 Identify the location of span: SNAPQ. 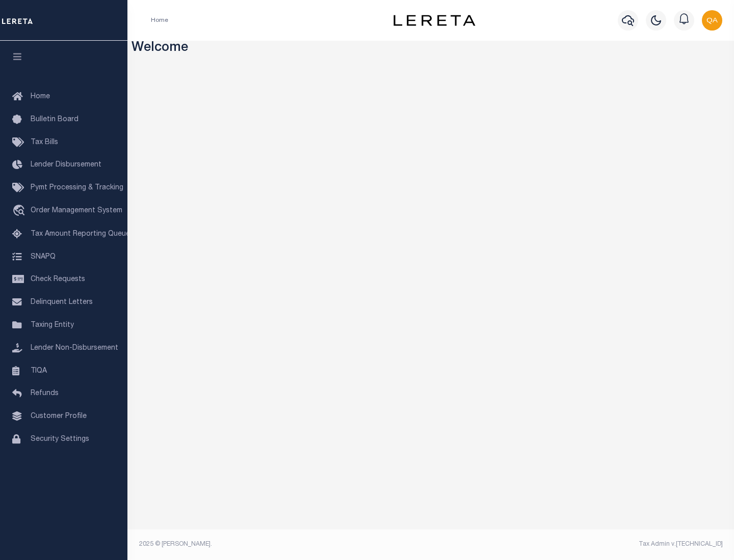
(43, 257).